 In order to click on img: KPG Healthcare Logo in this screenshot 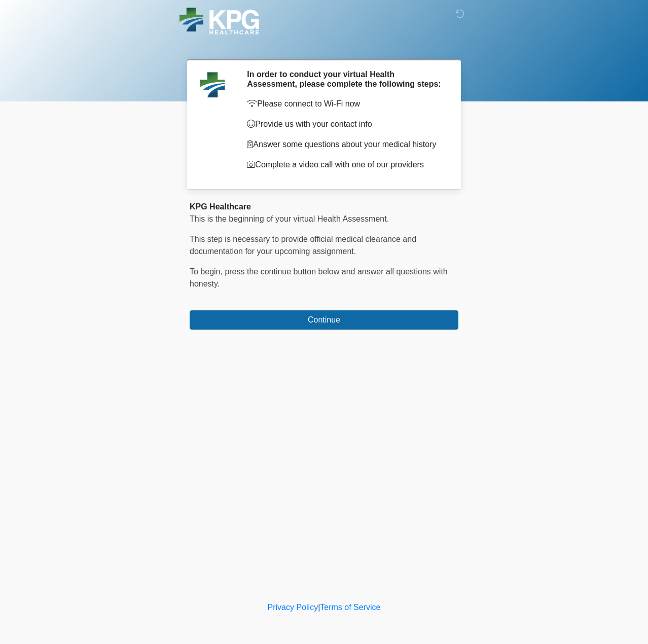, I will do `click(219, 21)`.